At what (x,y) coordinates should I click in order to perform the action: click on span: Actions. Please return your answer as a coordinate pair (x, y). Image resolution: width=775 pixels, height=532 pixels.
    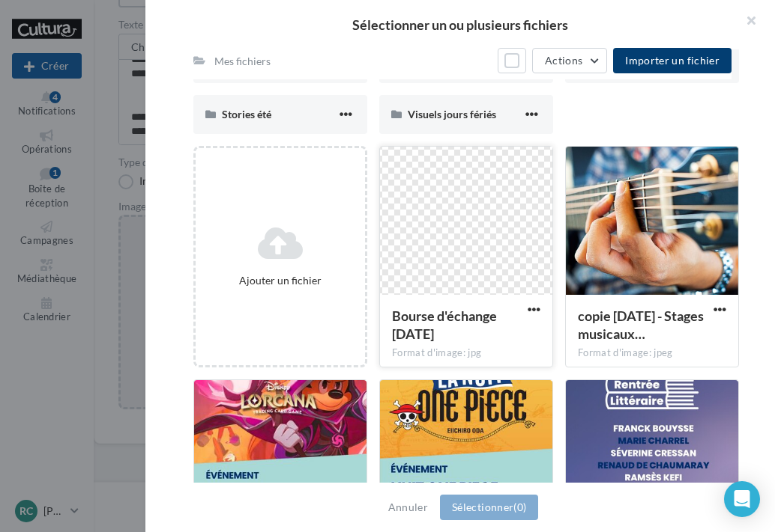
    Looking at the image, I should click on (563, 60).